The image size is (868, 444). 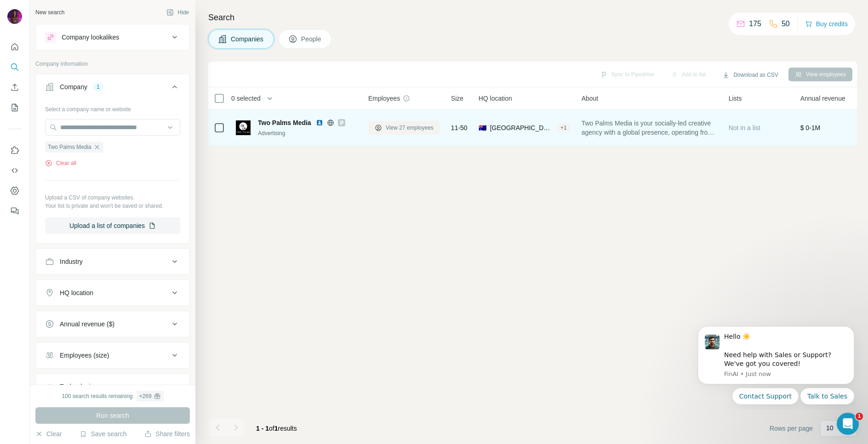 I want to click on p: Your list is private and won't be saved or shared., so click(x=112, y=206).